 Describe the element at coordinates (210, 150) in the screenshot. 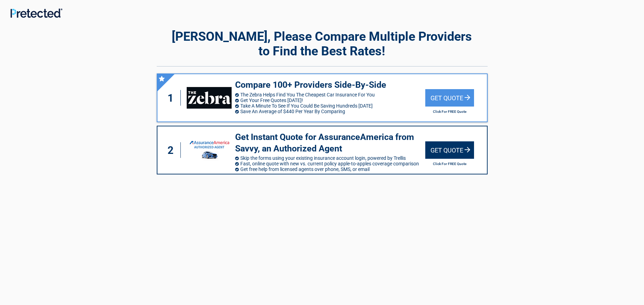

I see `img: savvy's logo` at that location.